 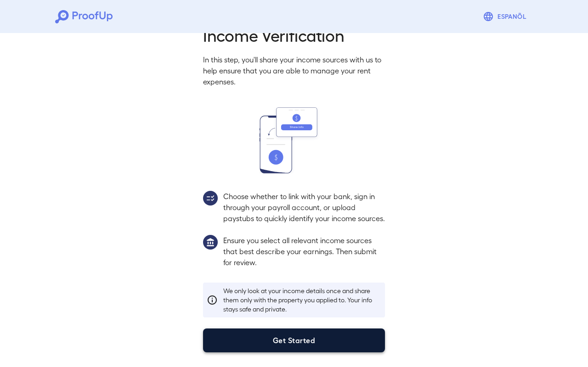 I want to click on p: We only look at your income details once and share them only with the property you applied to. Yo..., so click(x=302, y=300).